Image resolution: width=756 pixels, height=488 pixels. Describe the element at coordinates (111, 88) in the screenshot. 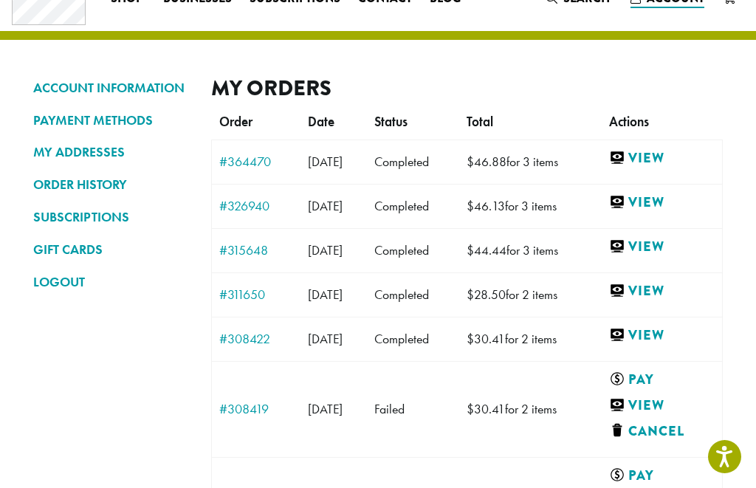

I see `a: ACCOUNT INFORMATION` at that location.